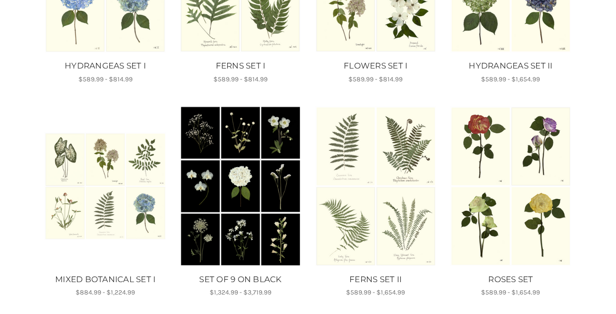 This screenshot has height=314, width=616. I want to click on a: HYDRANGEAS SET II, Price range from $589.99 to $1,654.99, so click(511, 66).